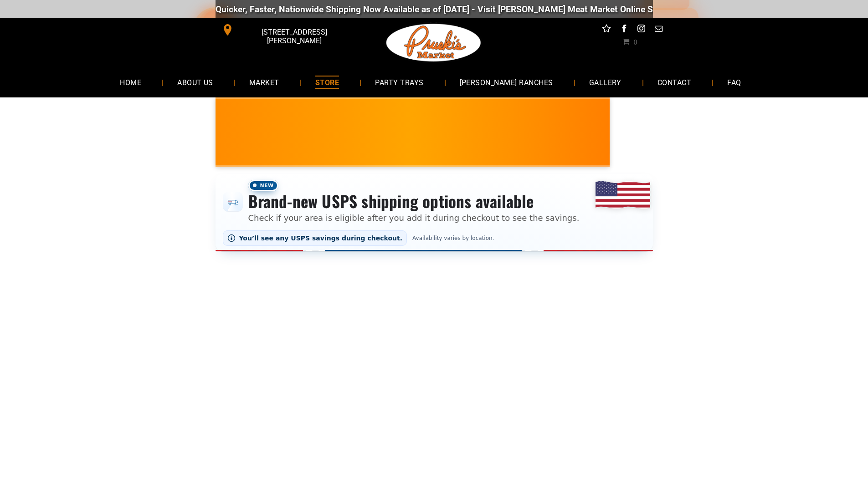 Image resolution: width=868 pixels, height=489 pixels. What do you see at coordinates (674, 82) in the screenshot?
I see `a: CONTACT` at bounding box center [674, 82].